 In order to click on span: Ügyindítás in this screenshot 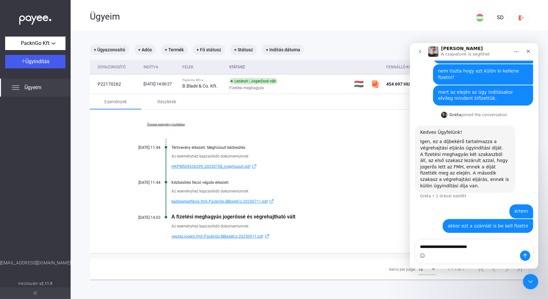, I will do `click(38, 61)`.